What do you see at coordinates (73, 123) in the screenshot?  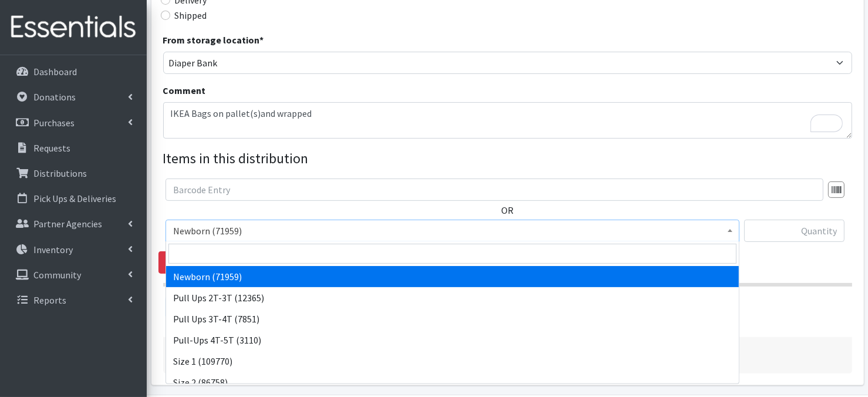 I see `a: Purchases` at bounding box center [73, 123].